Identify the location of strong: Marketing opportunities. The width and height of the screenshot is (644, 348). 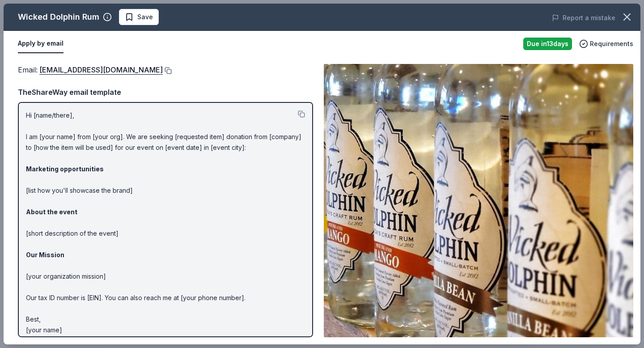
(65, 168).